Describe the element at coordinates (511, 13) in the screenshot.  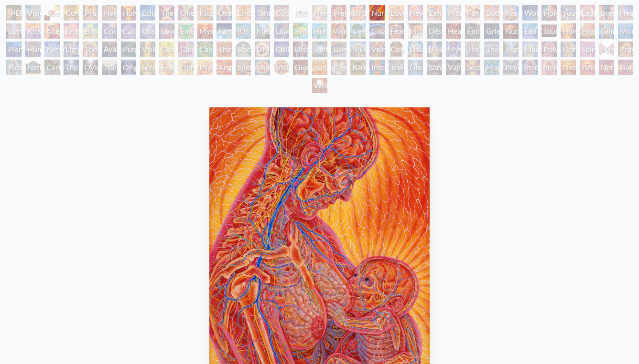
I see `div: Reading` at that location.